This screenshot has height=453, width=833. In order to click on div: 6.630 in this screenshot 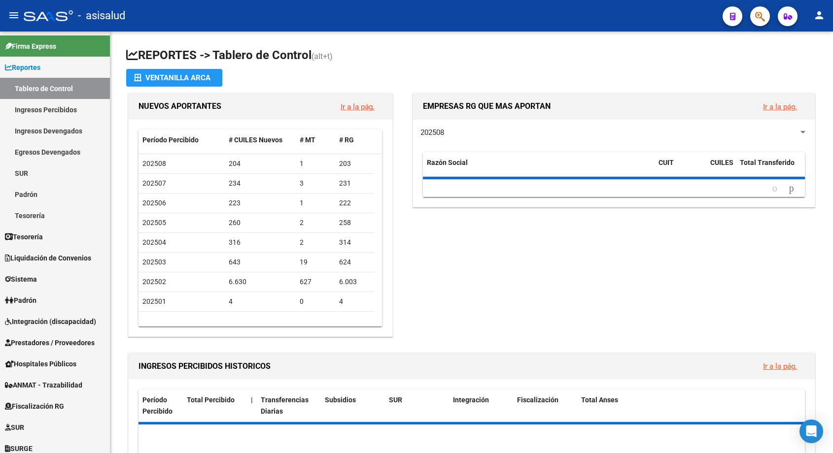, I will do `click(260, 282)`.